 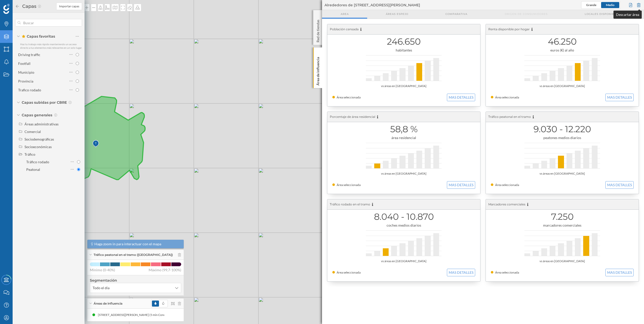 What do you see at coordinates (404, 225) in the screenshot?
I see `div: coches medios diarios` at bounding box center [404, 225].